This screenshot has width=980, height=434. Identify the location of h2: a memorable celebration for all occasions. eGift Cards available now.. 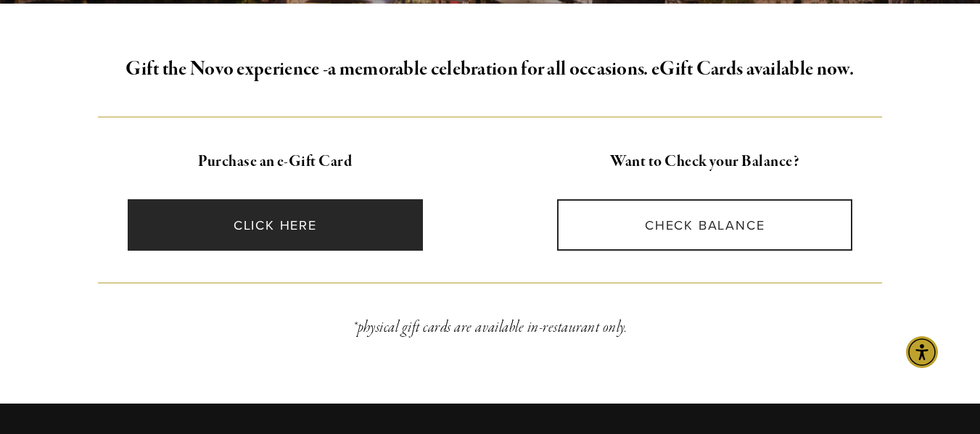
(490, 69).